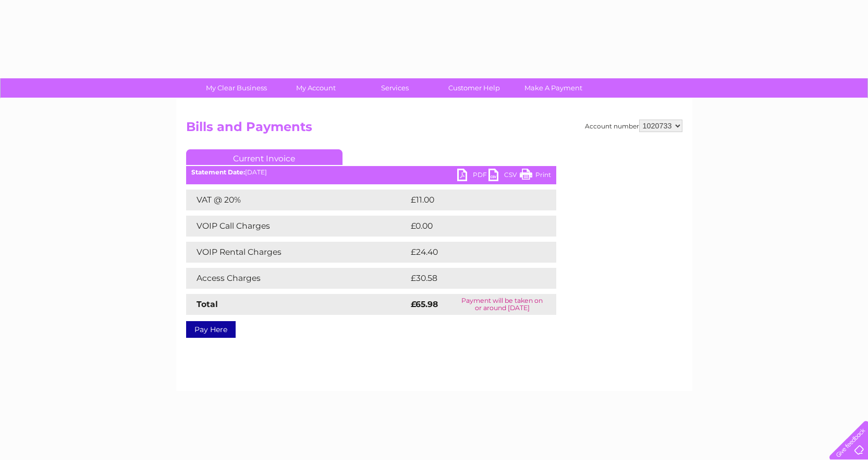 The height and width of the screenshot is (460, 868). Describe the element at coordinates (633, 126) in the screenshot. I see `div: Account number` at that location.